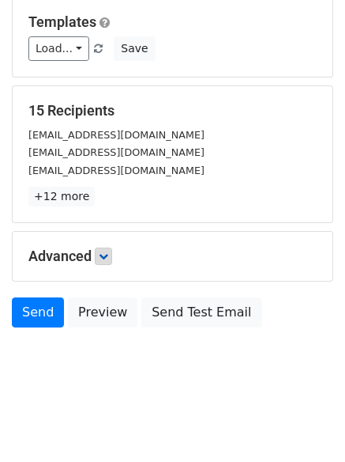  I want to click on a: Preview, so click(103, 312).